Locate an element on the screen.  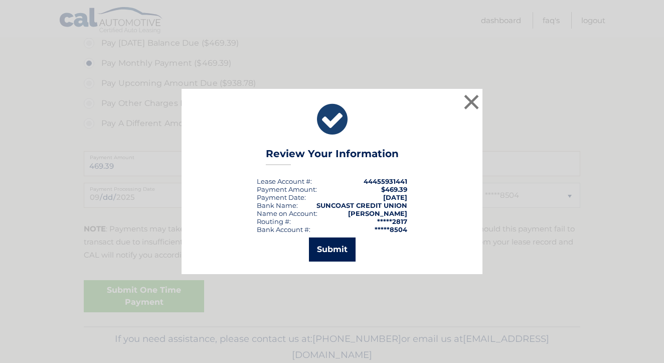
div: Routing #: is located at coordinates (274, 221).